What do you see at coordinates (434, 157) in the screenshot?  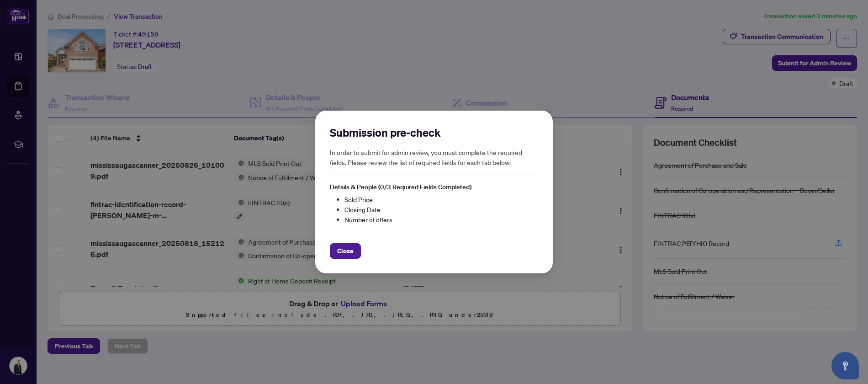 I see `h5: In order to submit for admin review, you must complete the required fields. Please review the lis...` at bounding box center [434, 157].